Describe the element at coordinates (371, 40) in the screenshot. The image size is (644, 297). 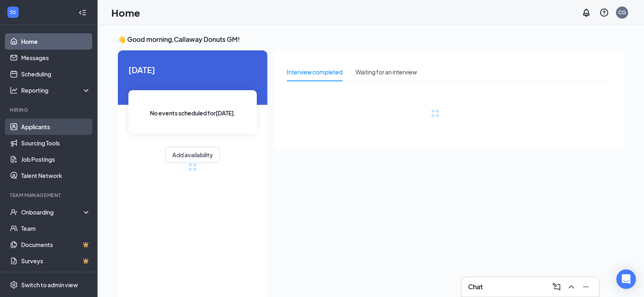
I see `h3: 👋 Good morning, Callaway Donuts GM !` at that location.